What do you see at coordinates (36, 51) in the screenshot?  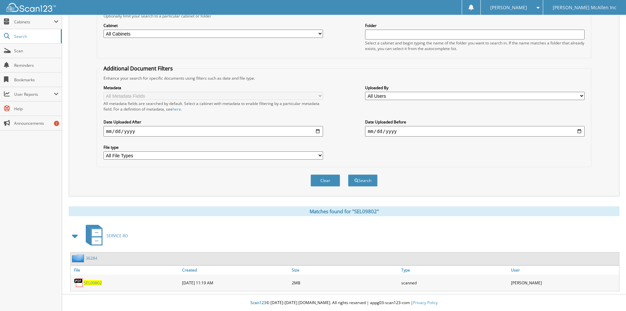 I see `span: Scan` at bounding box center [36, 51].